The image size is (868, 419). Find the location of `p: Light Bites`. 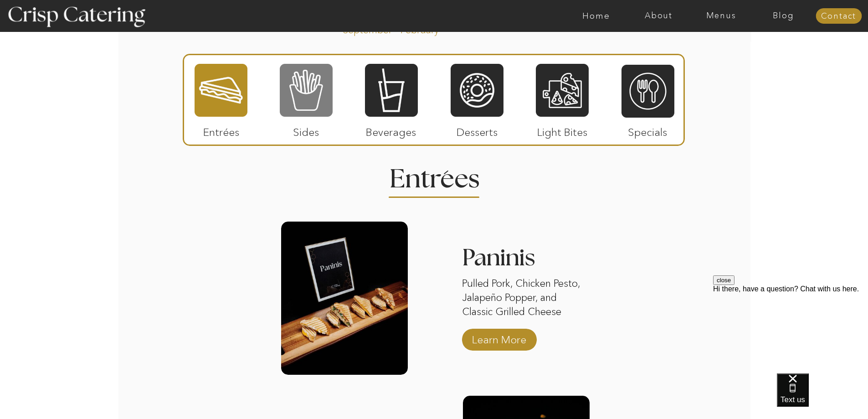

p: Light Bites is located at coordinates (563, 130).